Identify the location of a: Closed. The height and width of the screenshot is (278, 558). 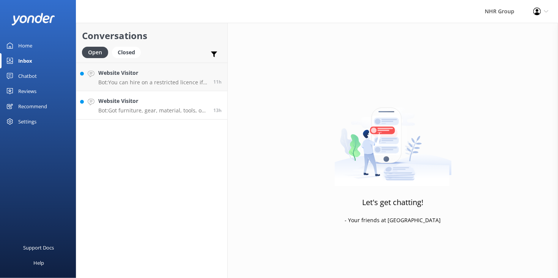
(128, 52).